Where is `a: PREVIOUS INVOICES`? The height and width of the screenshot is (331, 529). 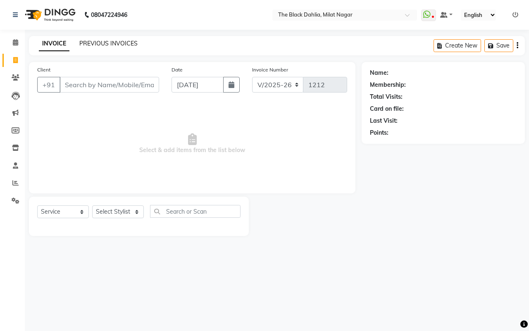 a: PREVIOUS INVOICES is located at coordinates (108, 43).